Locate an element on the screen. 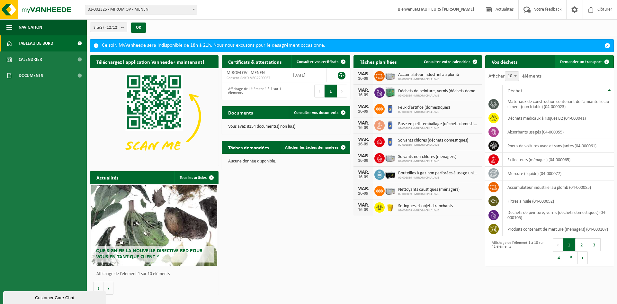 The image size is (617, 304). span: Consent-SelfD-VEG2200067 is located at coordinates (255, 78).